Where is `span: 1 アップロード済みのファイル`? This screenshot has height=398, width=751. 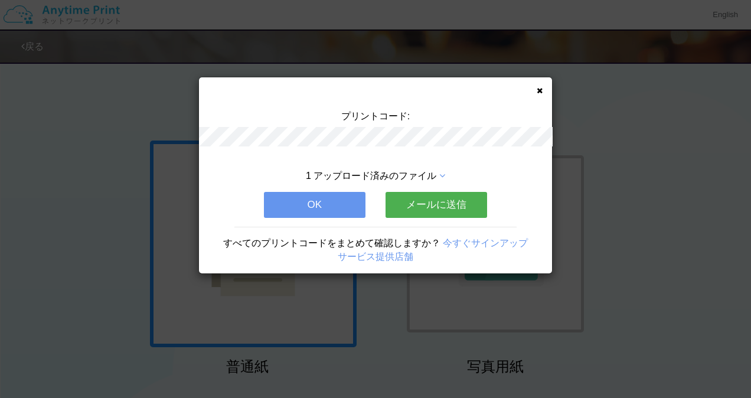 span: 1 アップロード済みのファイル is located at coordinates (371, 175).